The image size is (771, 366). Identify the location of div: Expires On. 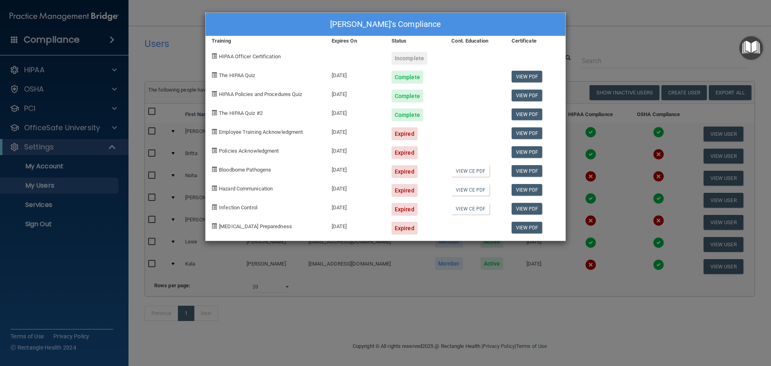
(356, 41).